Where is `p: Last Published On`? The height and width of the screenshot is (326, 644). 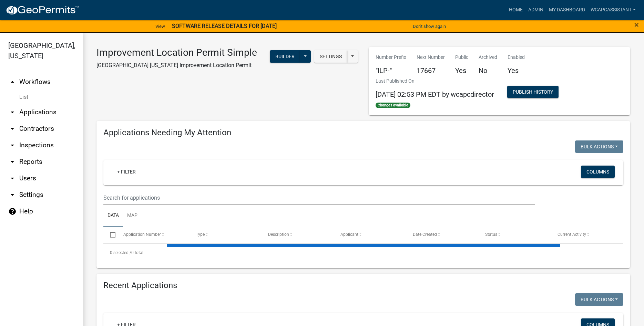 p: Last Published On is located at coordinates (435, 81).